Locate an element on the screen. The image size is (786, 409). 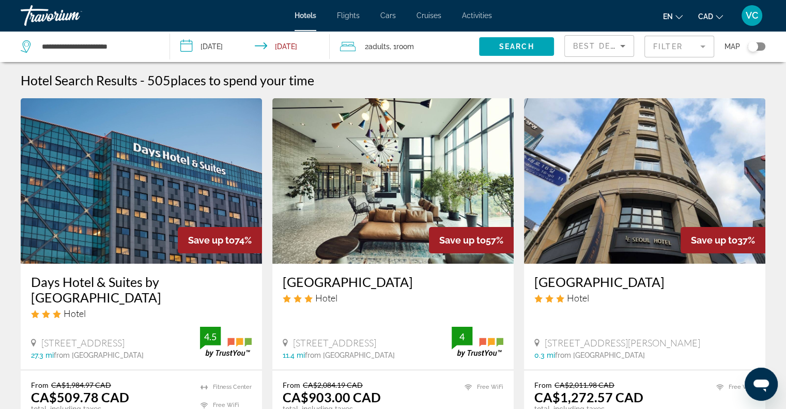
span: Hotels is located at coordinates (305, 16).